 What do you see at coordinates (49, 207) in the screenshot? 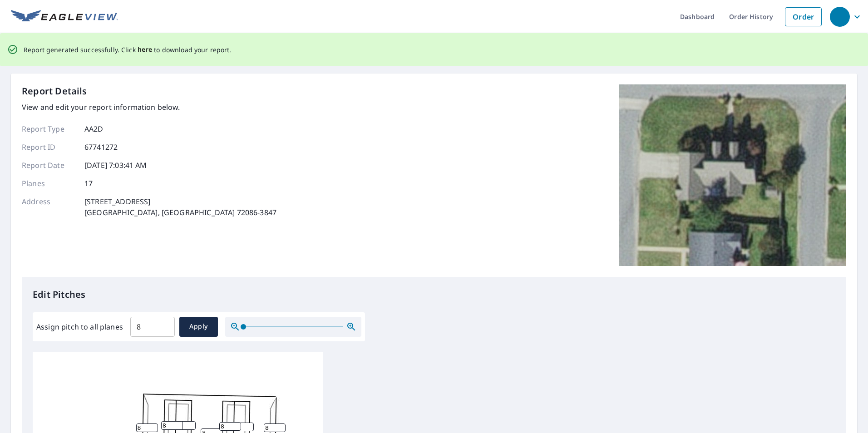
I see `p: Address` at bounding box center [49, 207].